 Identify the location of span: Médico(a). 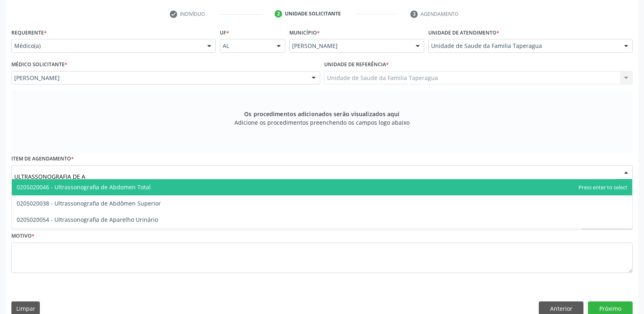
(107, 46).